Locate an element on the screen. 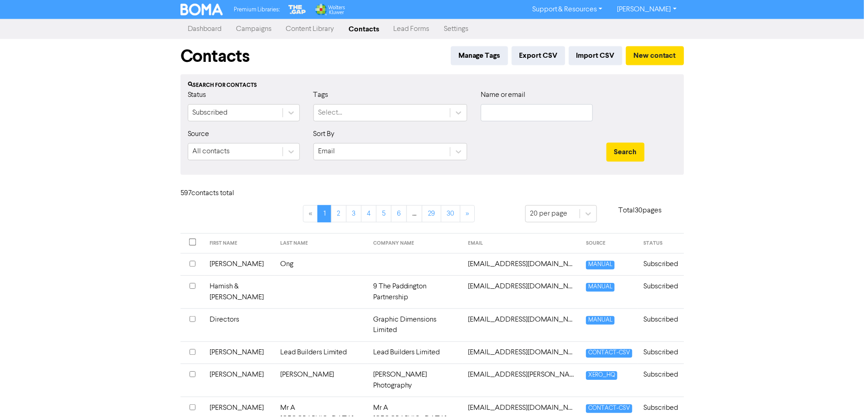 The image size is (868, 418). a: Lead Forms is located at coordinates (413, 29).